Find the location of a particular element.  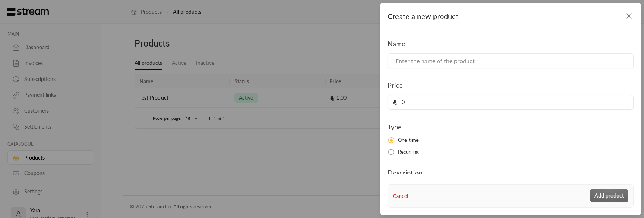

label: Price is located at coordinates (395, 85).